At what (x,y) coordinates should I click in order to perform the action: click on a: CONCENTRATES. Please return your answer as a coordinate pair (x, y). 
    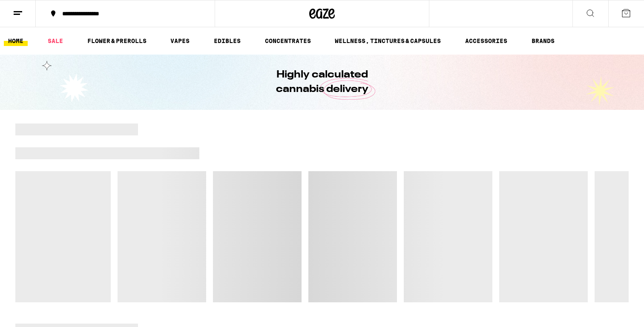
    Looking at the image, I should click on (288, 41).